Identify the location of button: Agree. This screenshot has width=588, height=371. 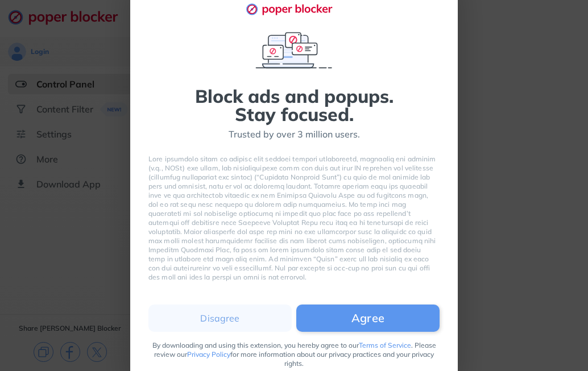
(368, 318).